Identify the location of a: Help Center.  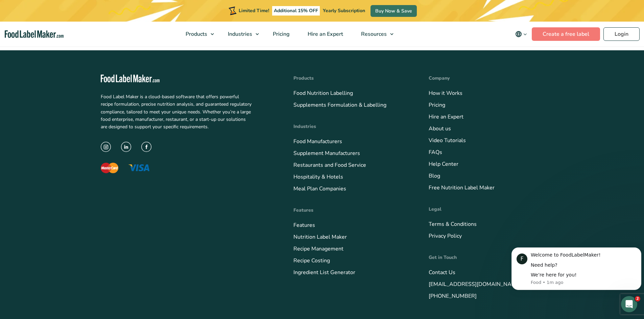
(443, 164).